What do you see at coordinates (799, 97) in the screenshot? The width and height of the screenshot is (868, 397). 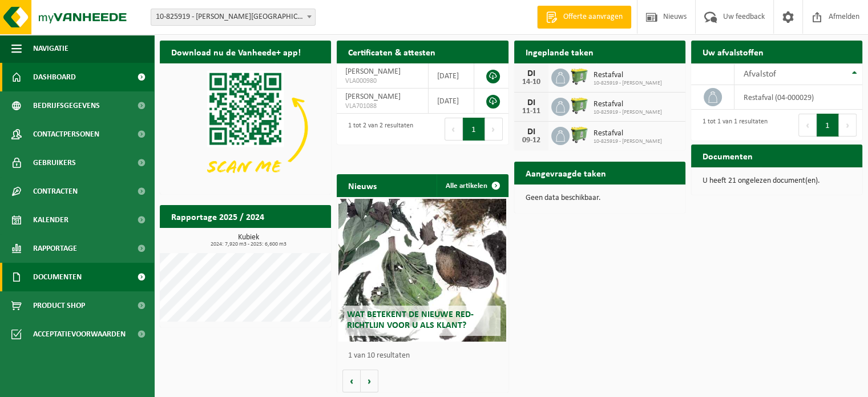 I see `td: restafval (04-000029)` at bounding box center [799, 97].